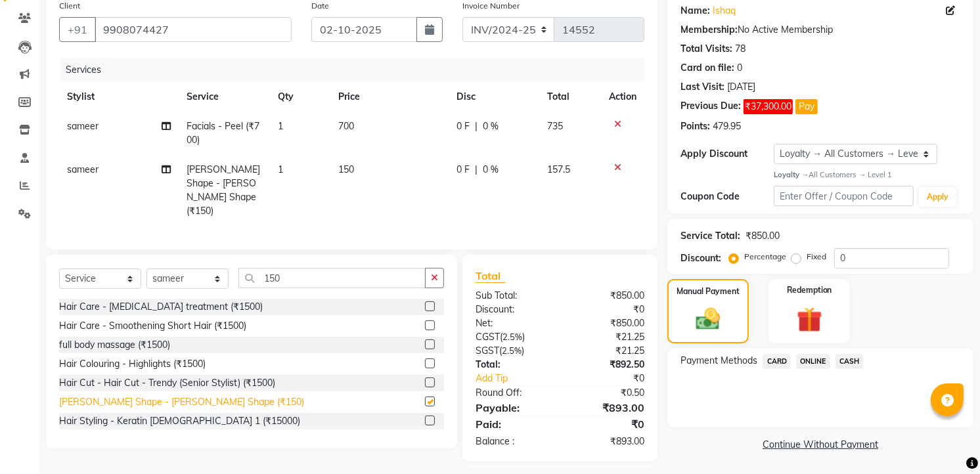 The image size is (980, 474). I want to click on th: Qty, so click(300, 96).